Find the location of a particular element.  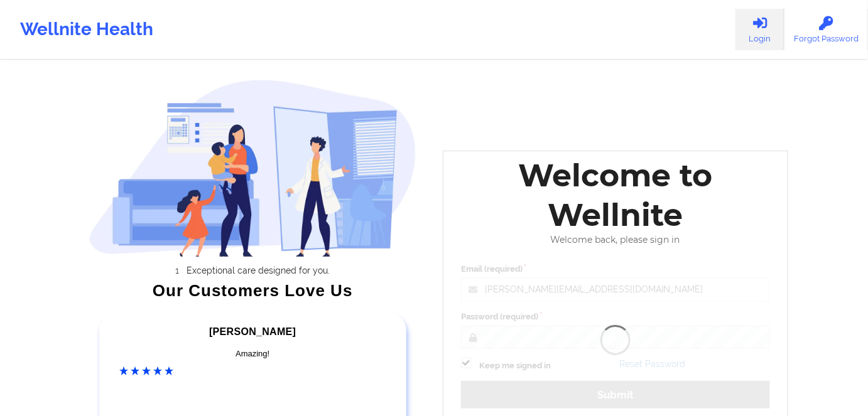

div: Welcome back, please sign in is located at coordinates (616, 240).